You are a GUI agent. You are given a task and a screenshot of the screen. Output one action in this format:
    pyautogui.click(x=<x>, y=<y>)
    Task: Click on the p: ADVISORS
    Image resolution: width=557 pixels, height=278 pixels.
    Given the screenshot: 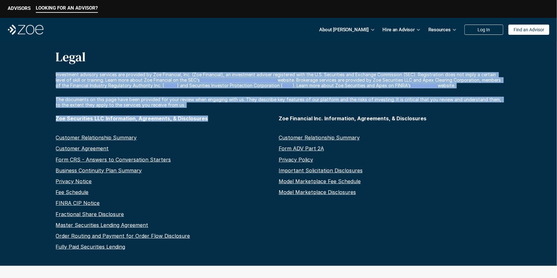 What is the action you would take?
    pyautogui.click(x=19, y=8)
    